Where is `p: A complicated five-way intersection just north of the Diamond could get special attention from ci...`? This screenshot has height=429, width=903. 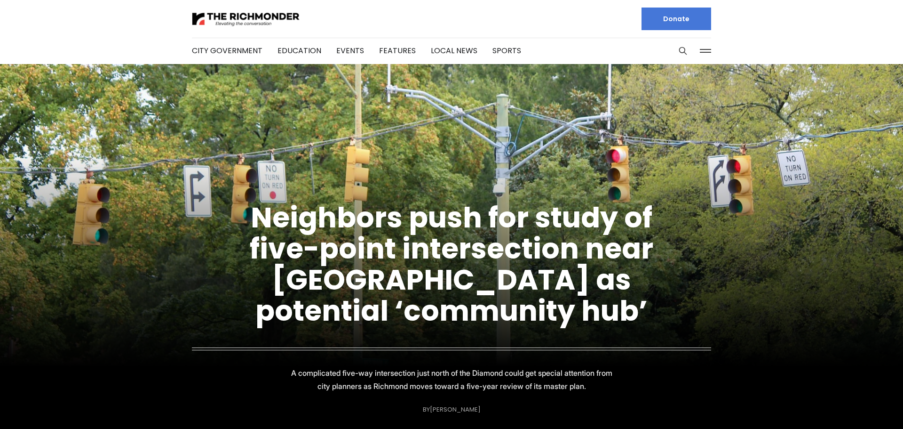 p: A complicated five-way intersection just north of the Diamond could get special attention from ci... is located at coordinates (452, 379).